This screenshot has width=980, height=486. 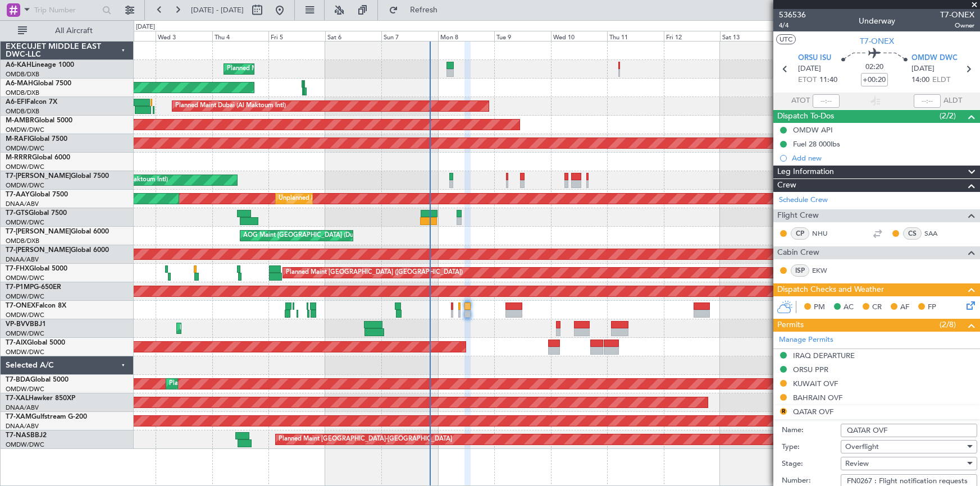 I want to click on span: T7-ONEX, so click(x=20, y=306).